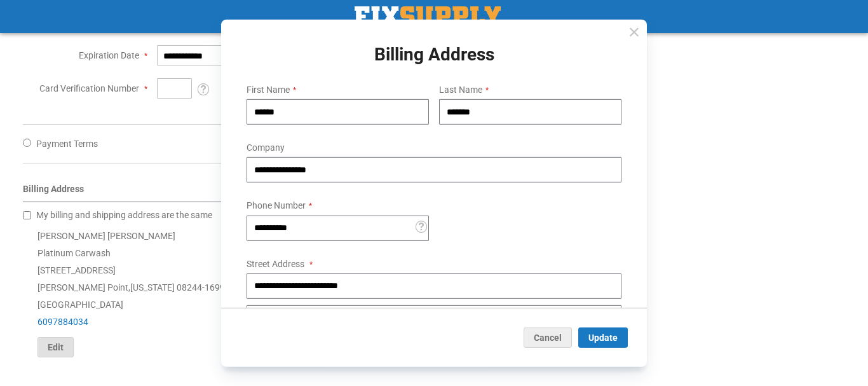  I want to click on span: Update, so click(603, 338).